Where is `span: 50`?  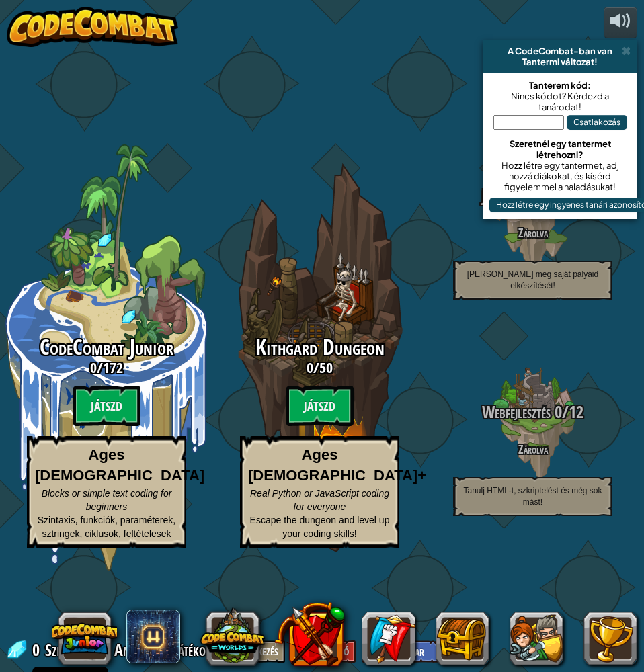
span: 50 is located at coordinates (326, 368).